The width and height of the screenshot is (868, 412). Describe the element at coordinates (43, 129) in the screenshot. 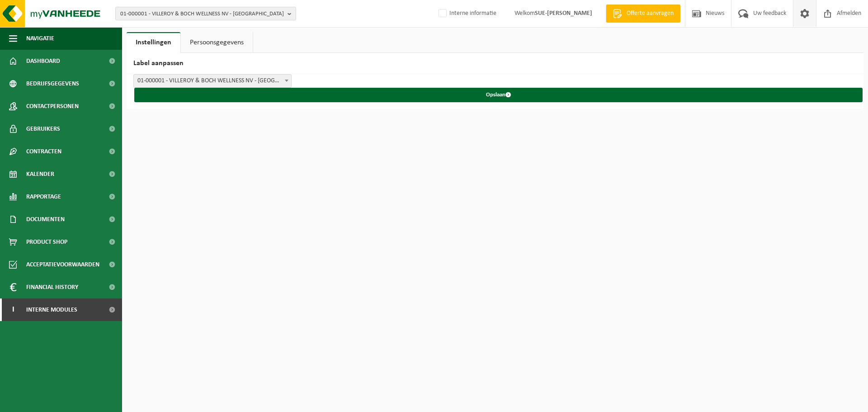

I see `span: Gebruikers` at that location.